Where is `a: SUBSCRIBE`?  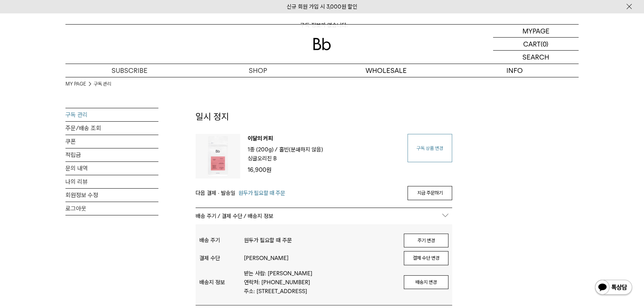
a: SUBSCRIBE is located at coordinates (130, 70).